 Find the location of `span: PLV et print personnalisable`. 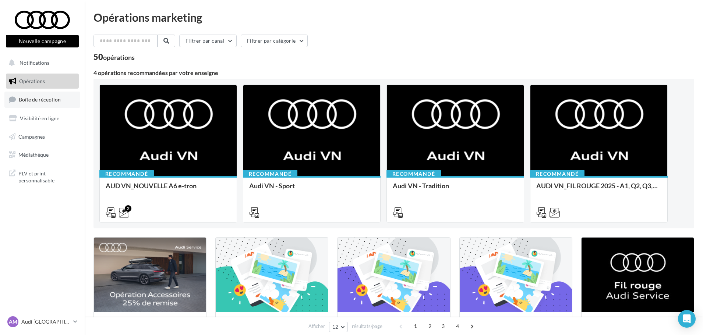

span: PLV et print personnalisable is located at coordinates (47, 176).